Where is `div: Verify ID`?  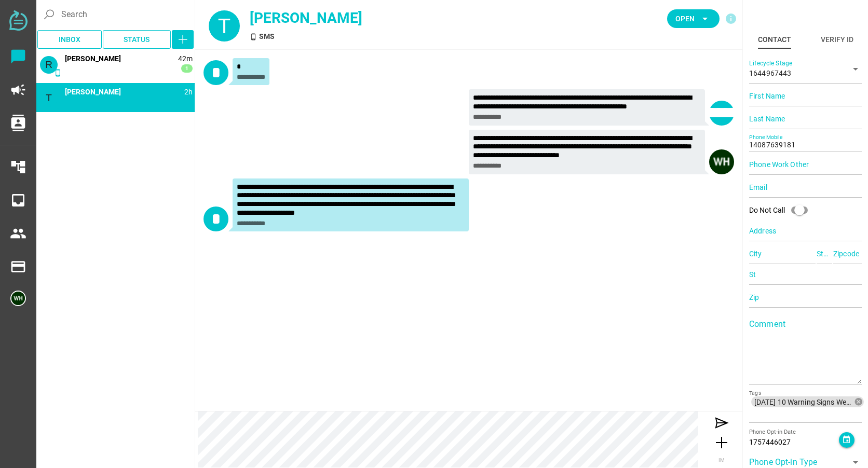
div: Verify ID is located at coordinates (836, 40).